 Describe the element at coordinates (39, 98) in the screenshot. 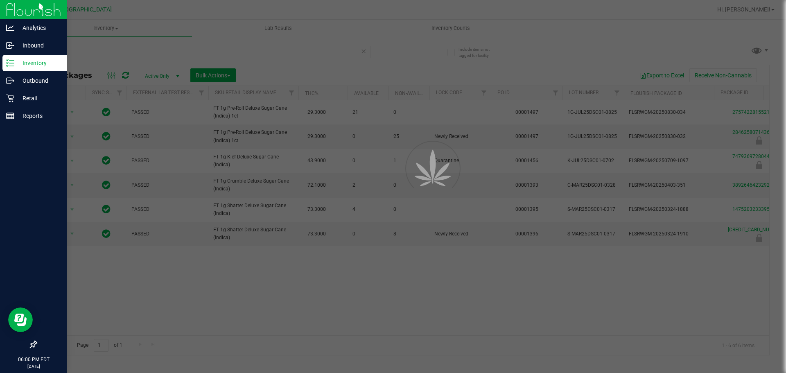

I see `p: Retail` at that location.